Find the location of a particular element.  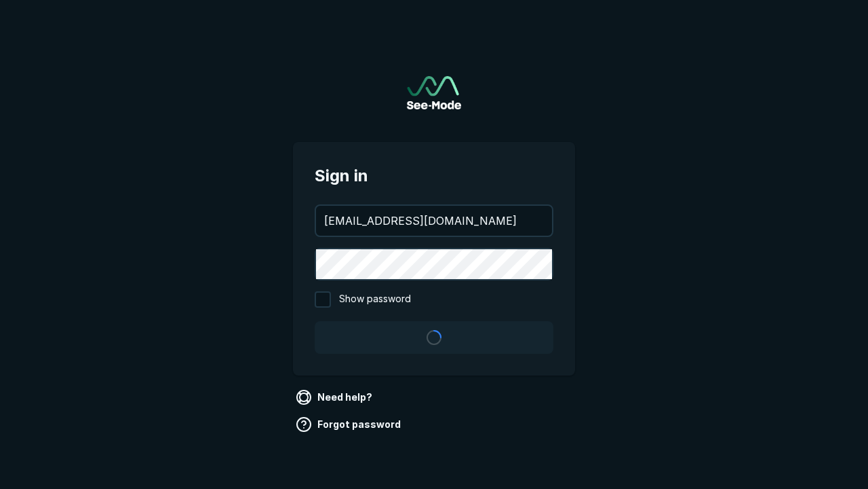

input: your@email.com is located at coordinates (434, 221).